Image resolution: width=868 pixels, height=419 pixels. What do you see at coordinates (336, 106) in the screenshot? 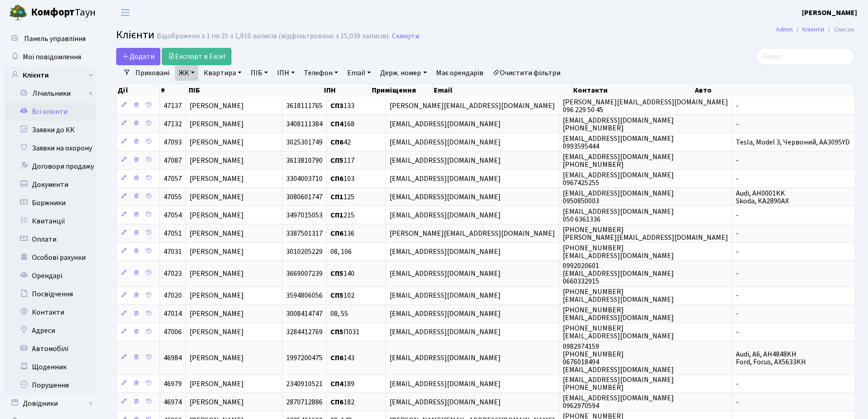
I see `b: СП3` at bounding box center [336, 106].